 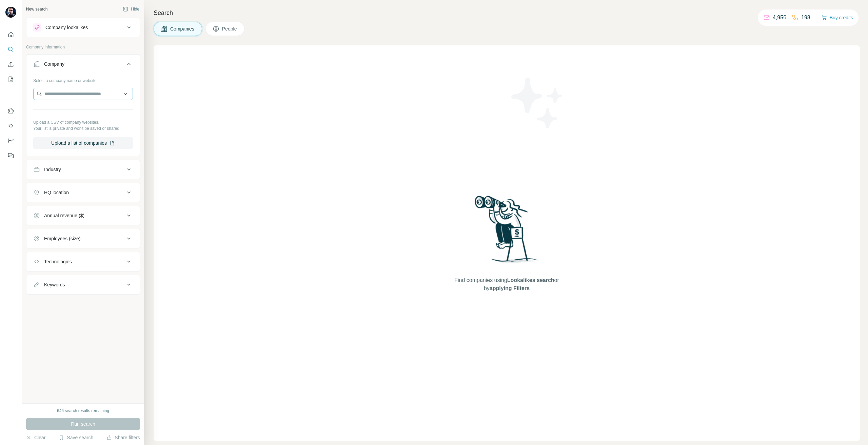 What do you see at coordinates (11, 79) in the screenshot?
I see `button: My lists` at bounding box center [11, 79].